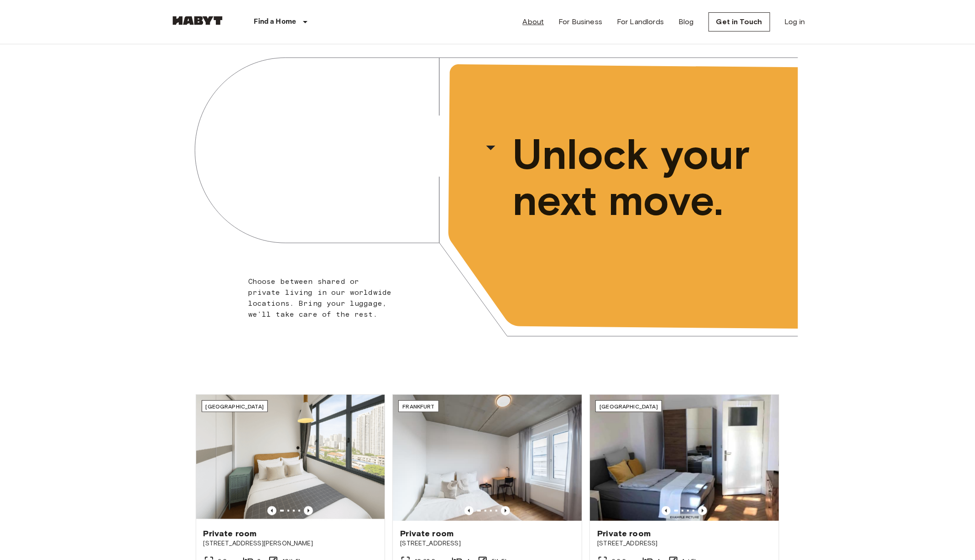 This screenshot has height=560, width=975. Describe the element at coordinates (198, 21) in the screenshot. I see `img: Habyt` at that location.